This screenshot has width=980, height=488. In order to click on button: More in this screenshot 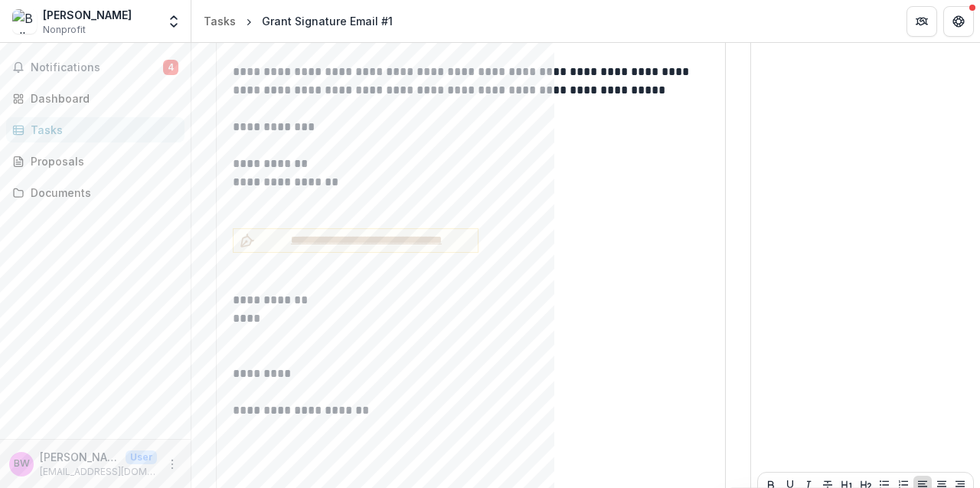, I will do `click(172, 464)`.